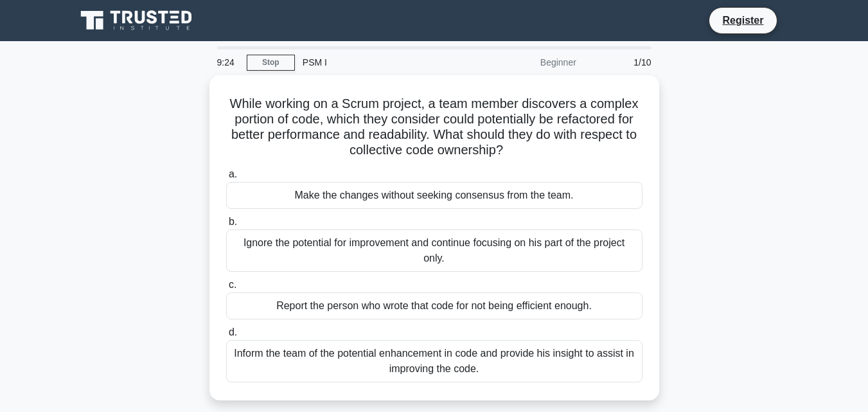 The width and height of the screenshot is (868, 412). I want to click on h5: While working on a Scrum project, a team member discovers a complex portion of code, which they c..., so click(434, 127).